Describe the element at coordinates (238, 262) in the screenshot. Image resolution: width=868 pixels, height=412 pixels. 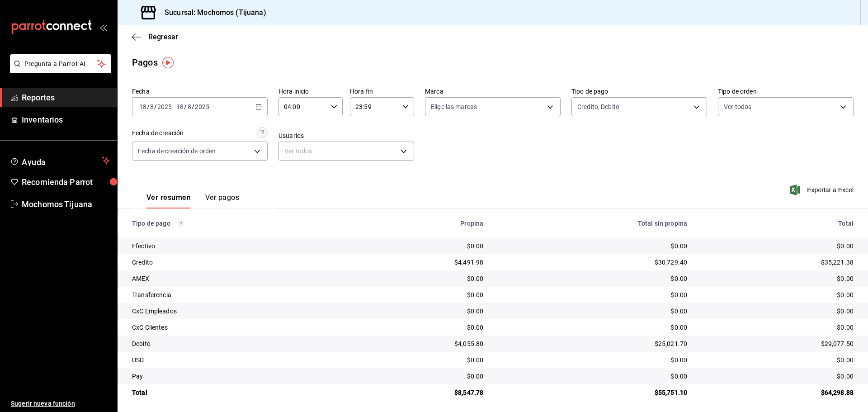
I see `div: Credito` at that location.